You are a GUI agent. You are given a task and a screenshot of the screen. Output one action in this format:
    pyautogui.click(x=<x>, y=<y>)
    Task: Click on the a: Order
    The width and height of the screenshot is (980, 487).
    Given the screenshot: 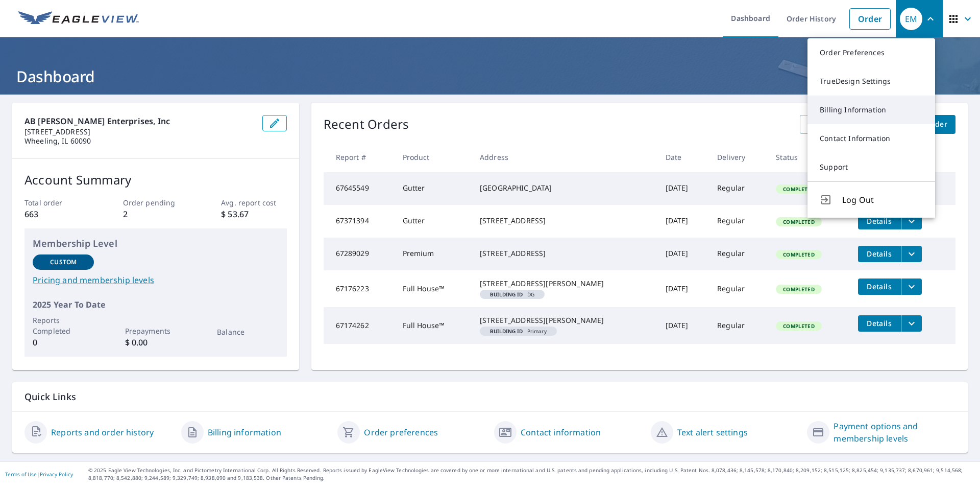 What is the action you would take?
    pyautogui.click(x=869, y=19)
    